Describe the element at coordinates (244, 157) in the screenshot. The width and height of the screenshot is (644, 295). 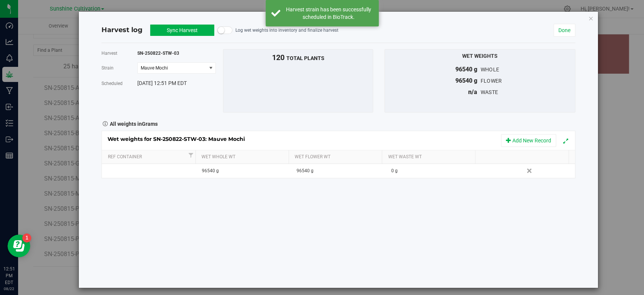
I see `a: Wet Whole Wt` at that location.